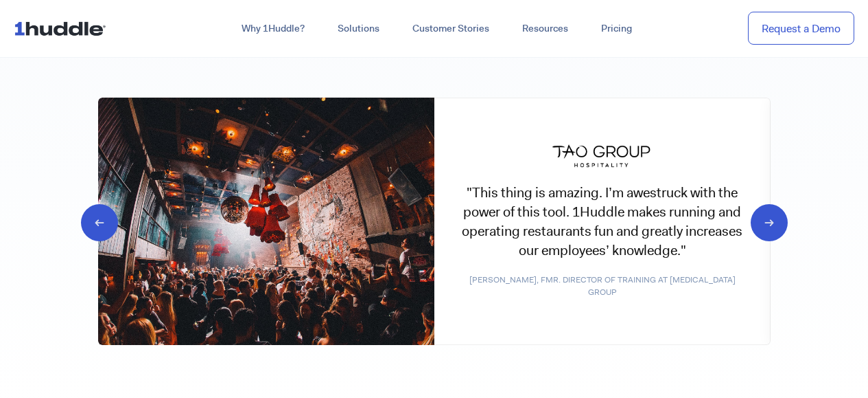 The height and width of the screenshot is (398, 868). I want to click on a: Solutions, so click(358, 29).